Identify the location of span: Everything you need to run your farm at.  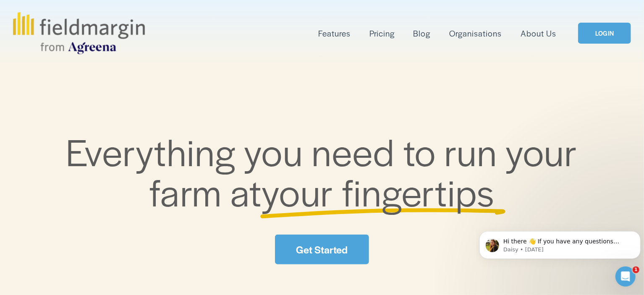
(326, 171).